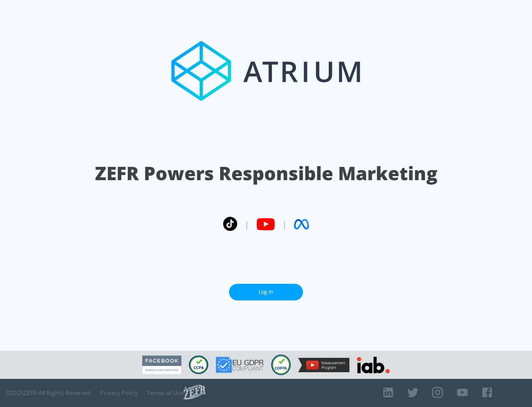  Describe the element at coordinates (162, 365) in the screenshot. I see `img: Facebook Marketing Partner` at that location.